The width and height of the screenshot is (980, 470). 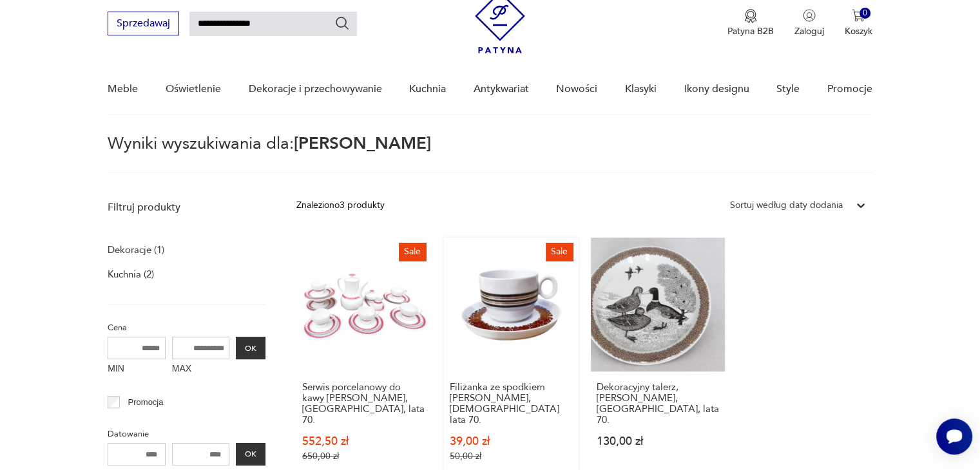 I want to click on p: Kuchnia (2), so click(x=131, y=274).